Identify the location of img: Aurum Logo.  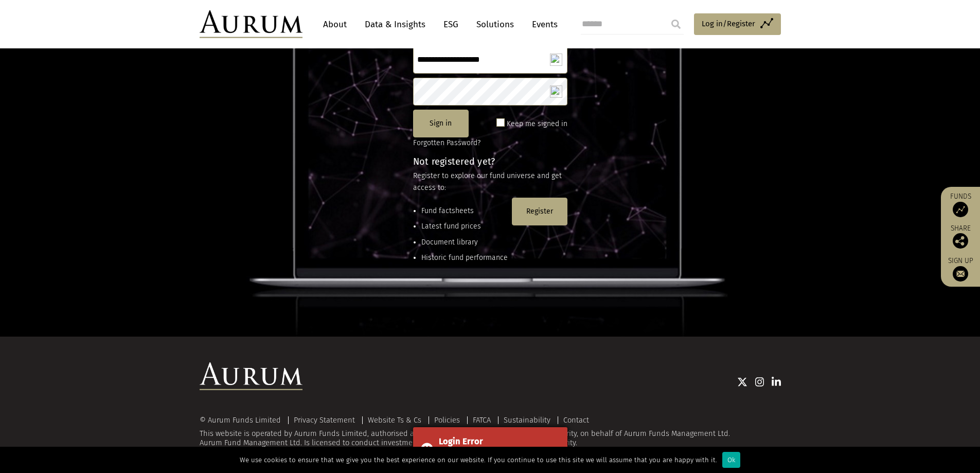
(251, 376).